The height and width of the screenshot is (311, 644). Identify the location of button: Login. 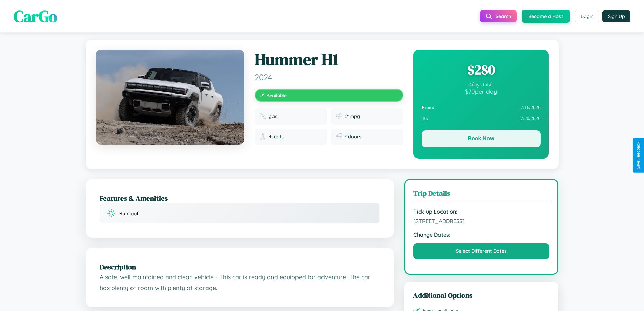
(587, 16).